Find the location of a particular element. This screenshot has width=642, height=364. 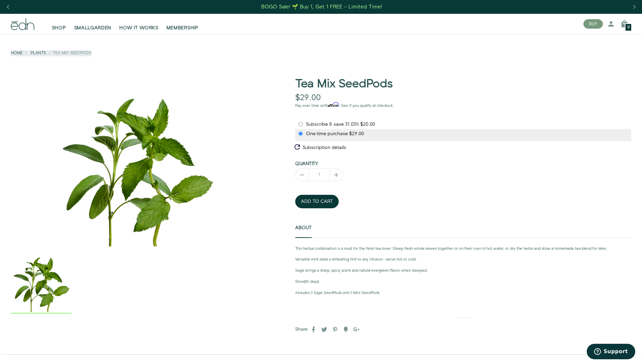

span: recurring price is located at coordinates (368, 125).